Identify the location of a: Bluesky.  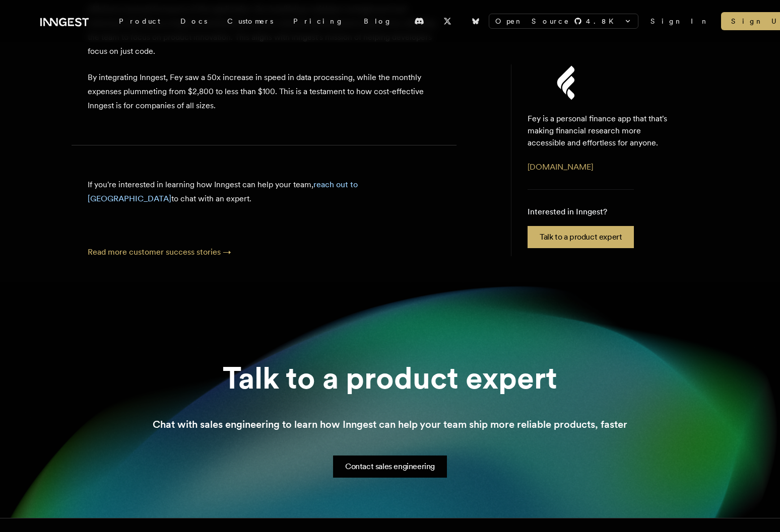
(475, 21).